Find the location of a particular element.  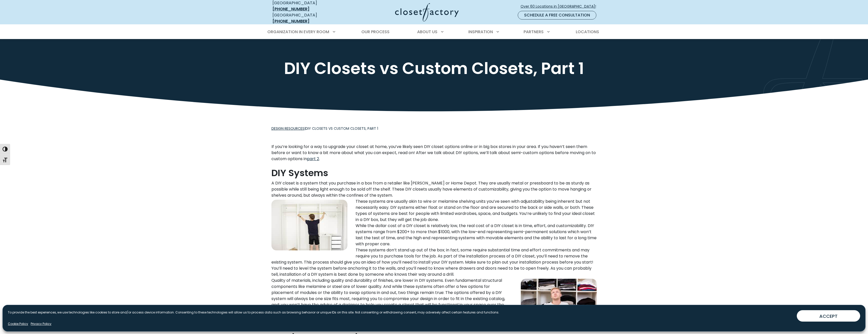

span: Organization in Every Room is located at coordinates (298, 32).